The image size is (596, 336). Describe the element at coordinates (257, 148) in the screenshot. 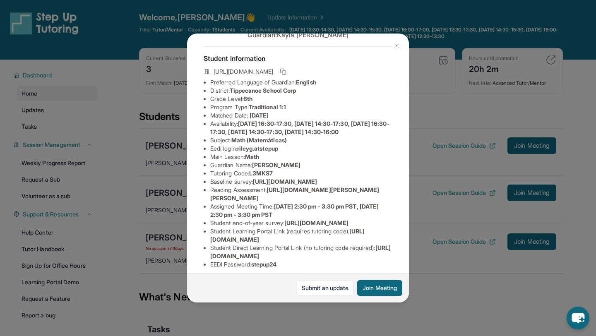

I see `span: rileyg.atstepup` at that location.